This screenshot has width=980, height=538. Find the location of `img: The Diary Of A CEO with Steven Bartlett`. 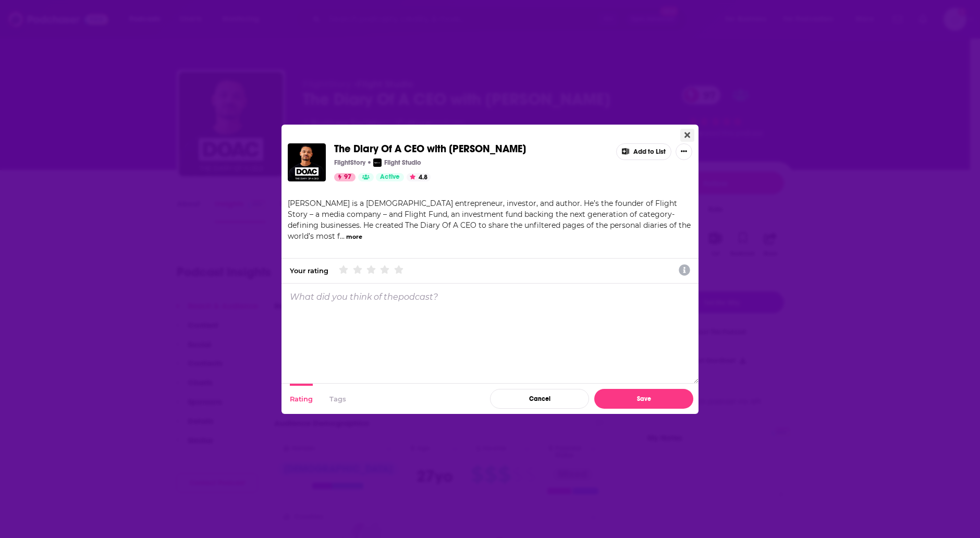

img: The Diary Of A CEO with Steven Bartlett is located at coordinates (306, 162).